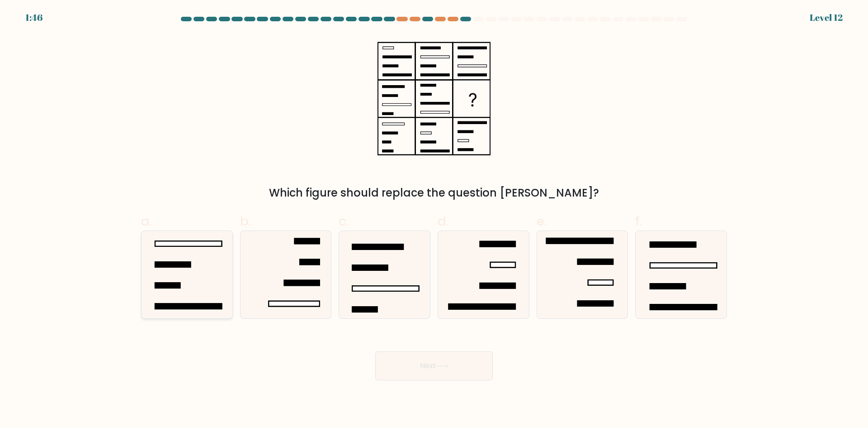  Describe the element at coordinates (542, 221) in the screenshot. I see `span: e.` at that location.